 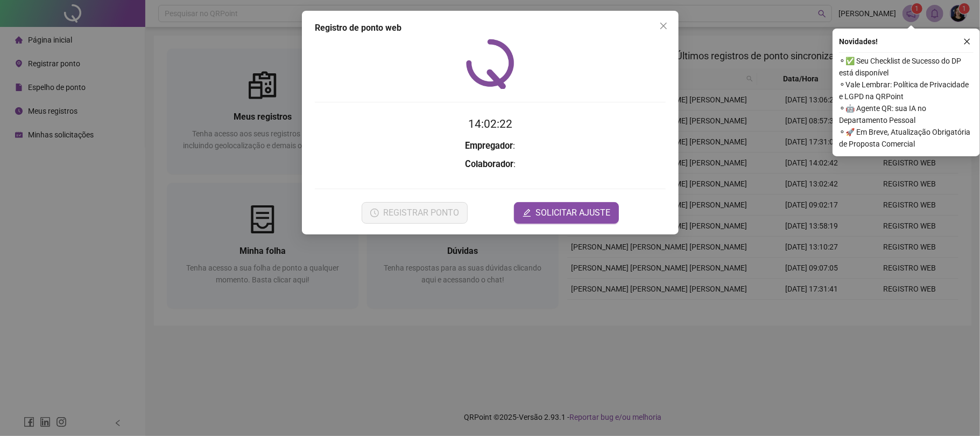 What do you see at coordinates (859, 41) in the screenshot?
I see `span: Novidades !` at bounding box center [859, 41].